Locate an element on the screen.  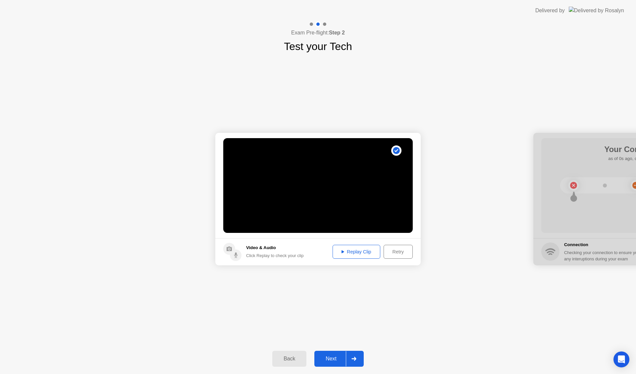
div: Next is located at coordinates (331, 359).